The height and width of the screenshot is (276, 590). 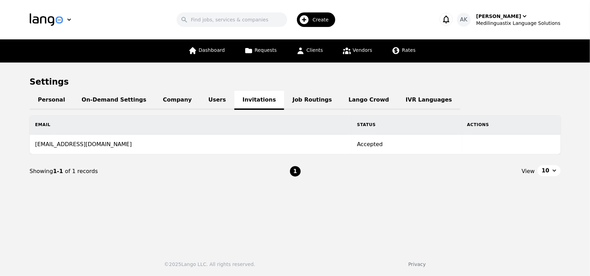 What do you see at coordinates (190, 125) in the screenshot?
I see `th: Email` at bounding box center [190, 125].